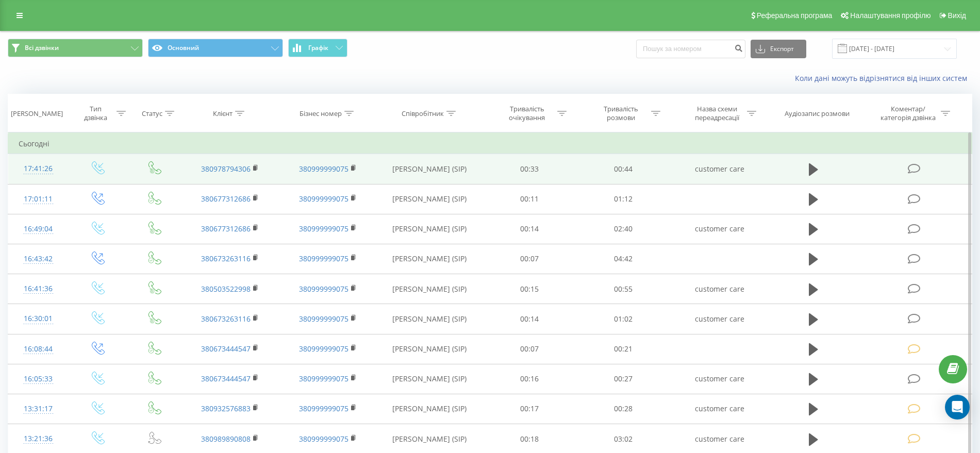 The width and height of the screenshot is (980, 453). What do you see at coordinates (95, 113) in the screenshot?
I see `div: Тип дзвінка` at bounding box center [95, 113].